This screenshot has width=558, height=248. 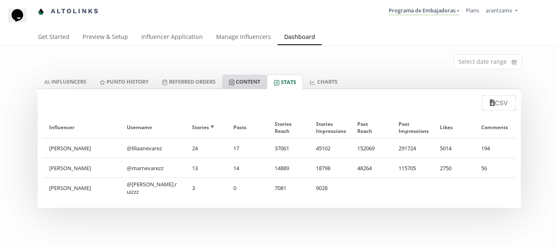 What do you see at coordinates (153, 148) in the screenshot?
I see `div: @ liliaanevarez` at bounding box center [153, 148].